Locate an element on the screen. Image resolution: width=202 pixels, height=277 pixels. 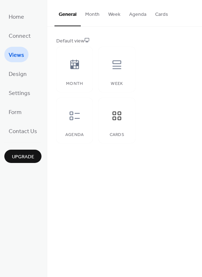
a: Connect is located at coordinates (19, 35).